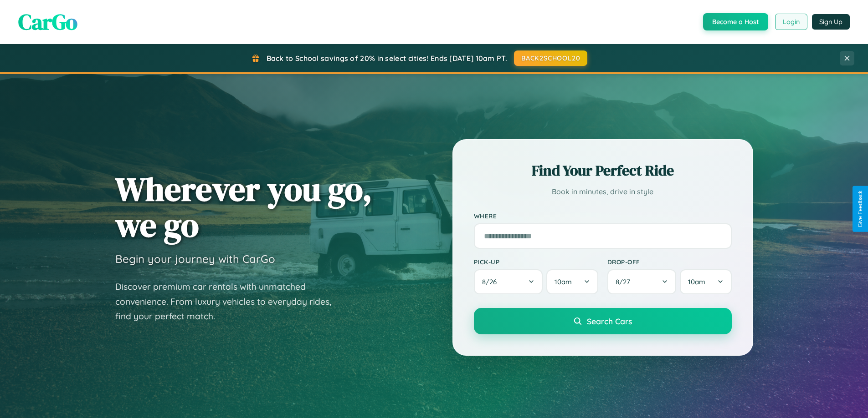 The height and width of the screenshot is (418, 868). Describe the element at coordinates (603, 171) in the screenshot. I see `h2: Find Your Perfect Ride` at that location.